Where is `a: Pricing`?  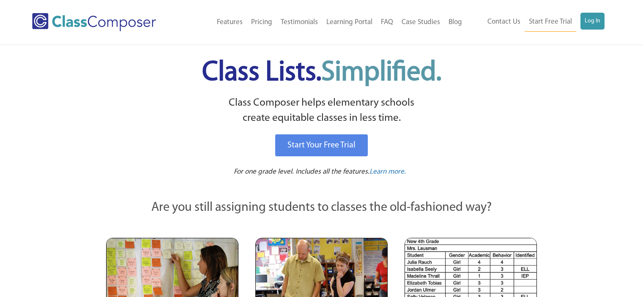
a: Pricing is located at coordinates (262, 22).